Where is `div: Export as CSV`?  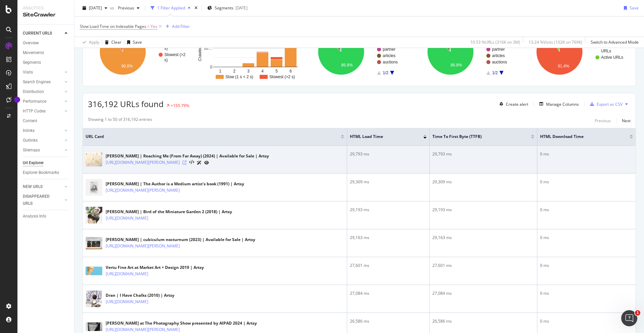
div: Export as CSV is located at coordinates (609, 104).